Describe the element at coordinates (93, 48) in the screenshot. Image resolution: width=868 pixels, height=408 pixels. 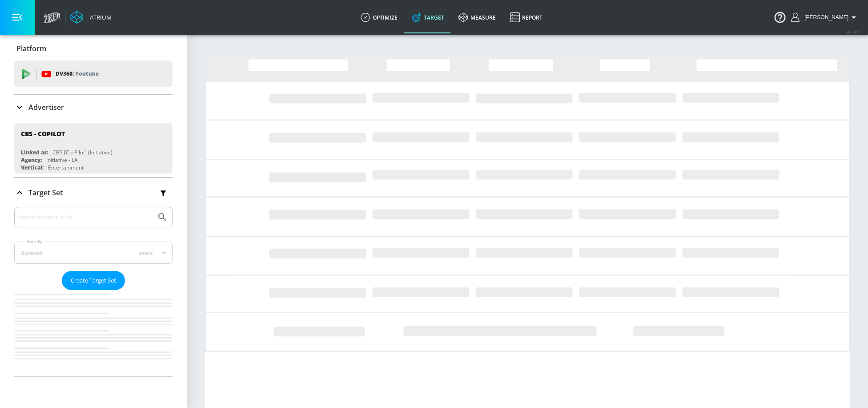
I see `div: Platform` at that location.